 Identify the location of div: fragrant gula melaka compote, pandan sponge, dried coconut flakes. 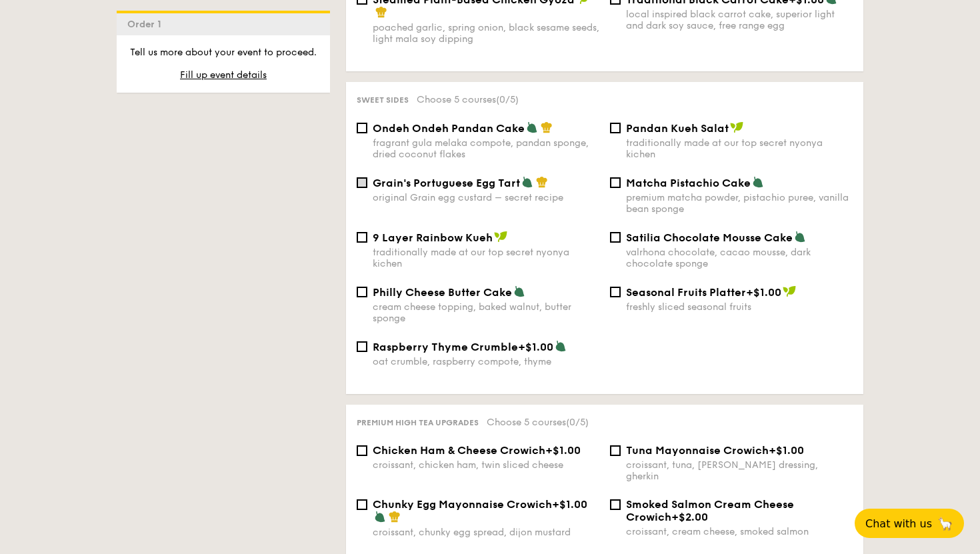
(486, 149).